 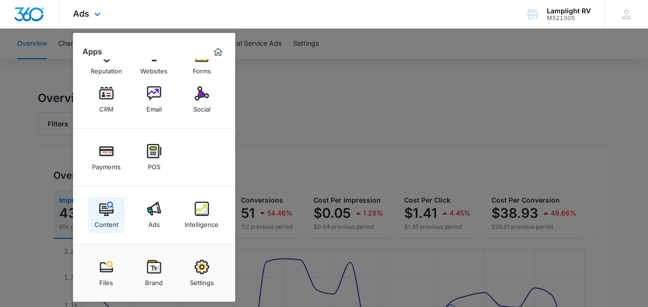 I want to click on a: CRM, so click(x=106, y=100).